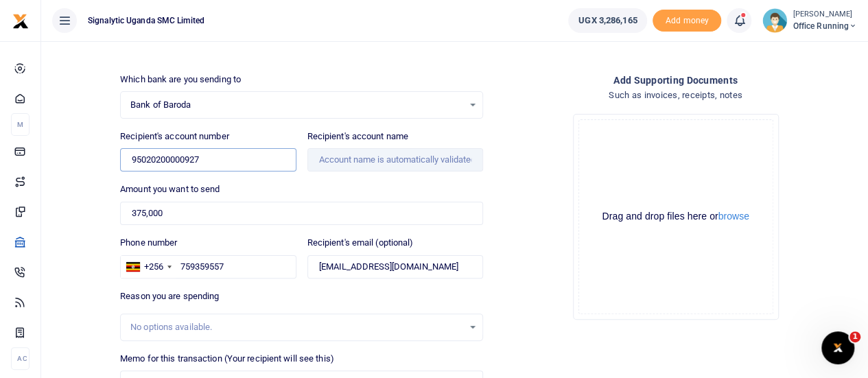  I want to click on a: UGX 3,286,165, so click(607, 21).